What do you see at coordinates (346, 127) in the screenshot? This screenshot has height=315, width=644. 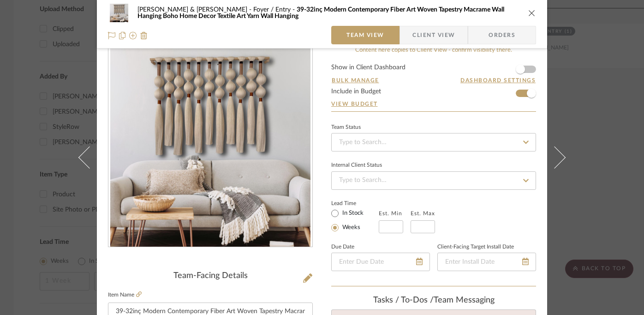 I see `div: Team Status` at bounding box center [346, 127].